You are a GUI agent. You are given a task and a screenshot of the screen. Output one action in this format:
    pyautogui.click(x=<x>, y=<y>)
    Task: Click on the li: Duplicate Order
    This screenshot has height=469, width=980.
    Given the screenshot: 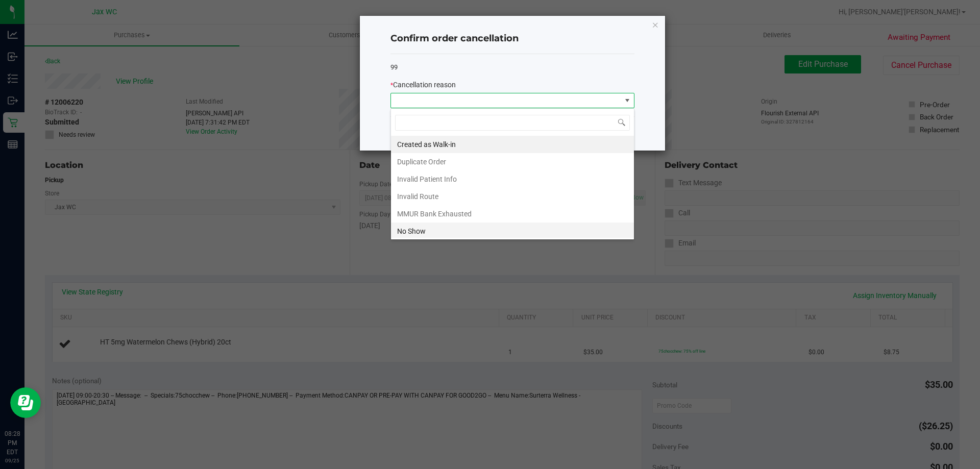 What is the action you would take?
    pyautogui.click(x=512, y=162)
    